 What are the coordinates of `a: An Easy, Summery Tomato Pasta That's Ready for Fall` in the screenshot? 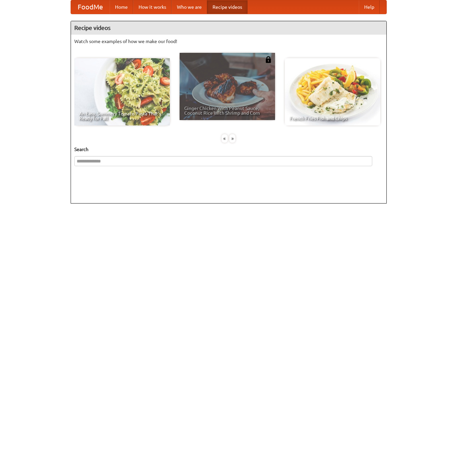 It's located at (122, 92).